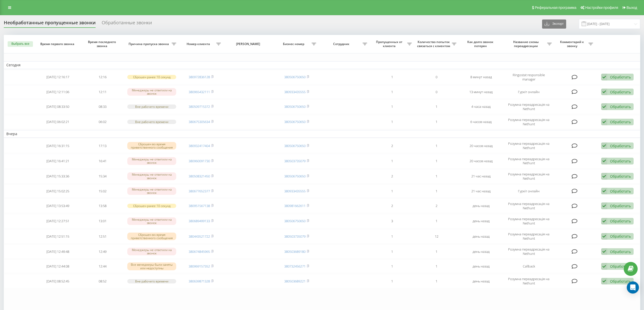 Image resolution: width=644 pixels, height=310 pixels. I want to click on td: 13 минут назад, so click(481, 92).